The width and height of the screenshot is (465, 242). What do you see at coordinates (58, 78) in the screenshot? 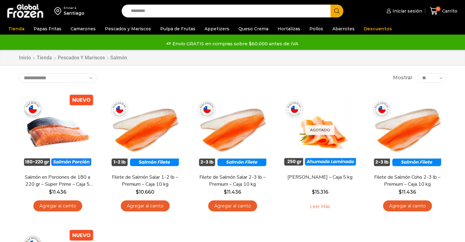
I see `select: Pedido de la tienda` at bounding box center [58, 78].